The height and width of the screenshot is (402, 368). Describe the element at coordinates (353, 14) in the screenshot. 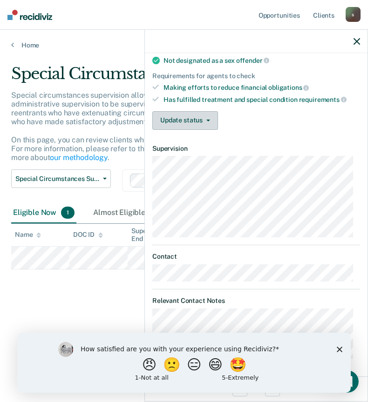

I see `div: s` at that location.